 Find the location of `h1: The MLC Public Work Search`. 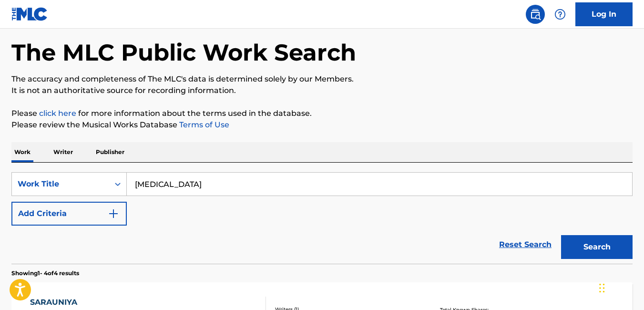

h1: The MLC Public Work Search is located at coordinates (183, 52).